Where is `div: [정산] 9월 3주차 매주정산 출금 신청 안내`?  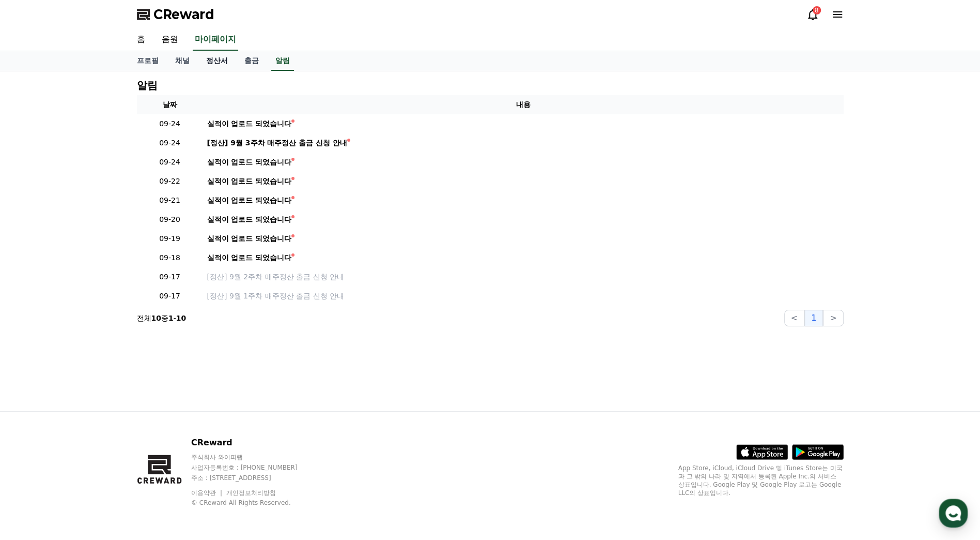 div: [정산] 9월 3주차 매주정산 출금 신청 안내 is located at coordinates (277, 143).